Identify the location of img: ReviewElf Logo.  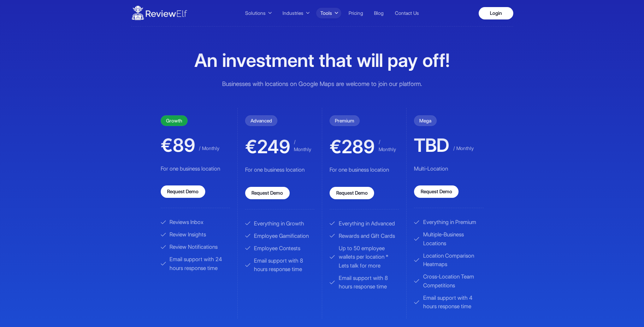
(159, 13).